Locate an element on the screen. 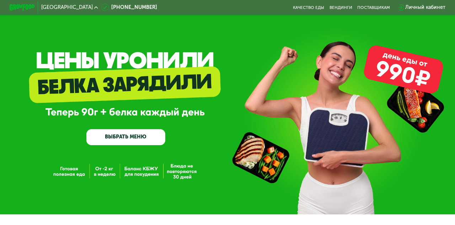  a: Вендинги is located at coordinates (341, 7).